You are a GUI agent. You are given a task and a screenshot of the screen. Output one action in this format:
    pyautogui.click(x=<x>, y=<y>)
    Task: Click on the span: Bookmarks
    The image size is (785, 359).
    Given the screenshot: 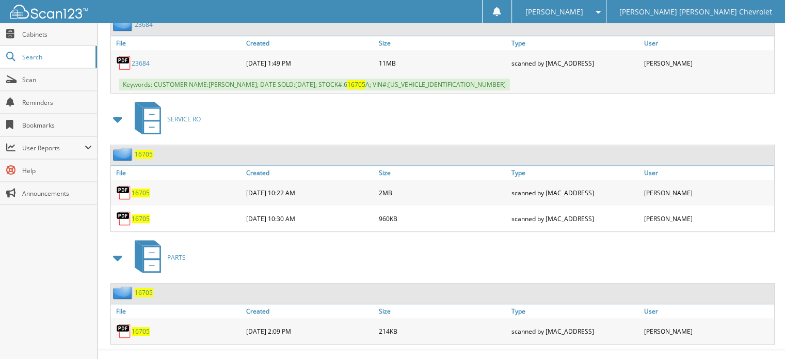 What is the action you would take?
    pyautogui.click(x=57, y=125)
    